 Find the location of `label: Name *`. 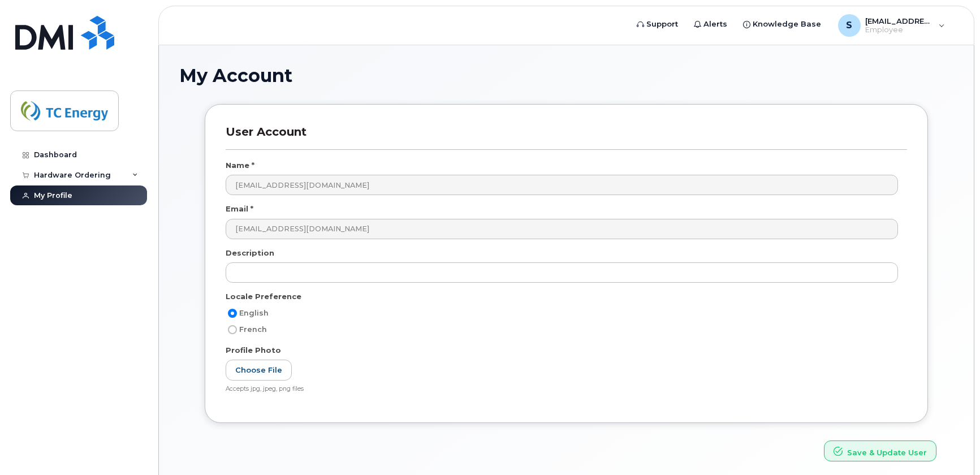

label: Name * is located at coordinates (240, 165).